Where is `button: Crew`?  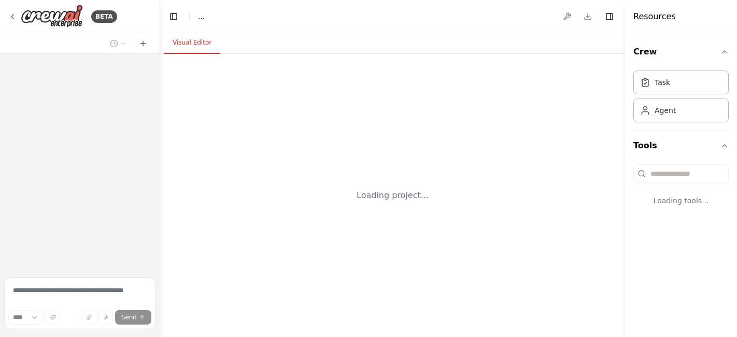
button: Crew is located at coordinates (681, 52).